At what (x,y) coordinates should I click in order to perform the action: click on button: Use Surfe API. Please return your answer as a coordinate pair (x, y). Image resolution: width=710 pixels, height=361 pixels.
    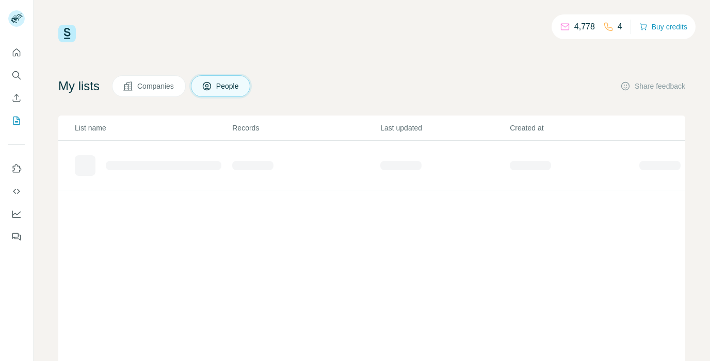
    Looking at the image, I should click on (17, 191).